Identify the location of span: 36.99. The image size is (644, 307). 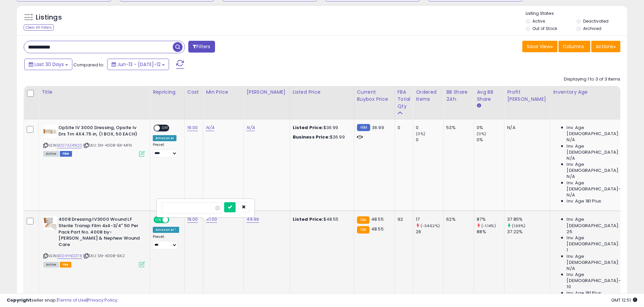
(378, 127).